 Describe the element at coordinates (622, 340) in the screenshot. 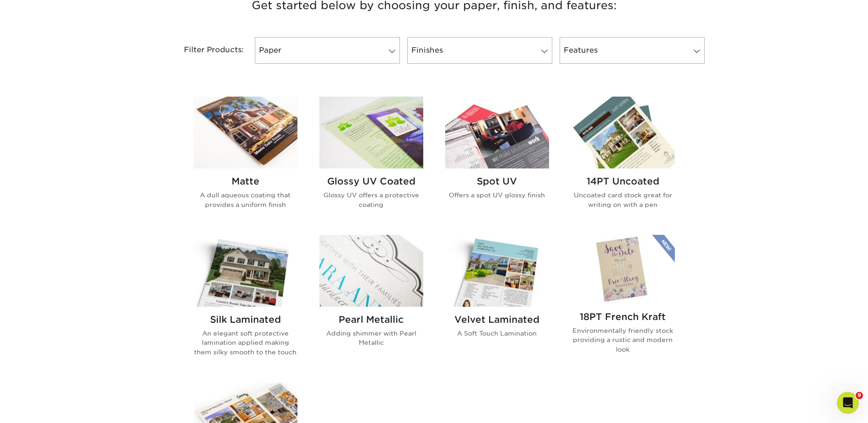

I see `p: Environmentally friendly stock providing a rustic and modern look` at that location.